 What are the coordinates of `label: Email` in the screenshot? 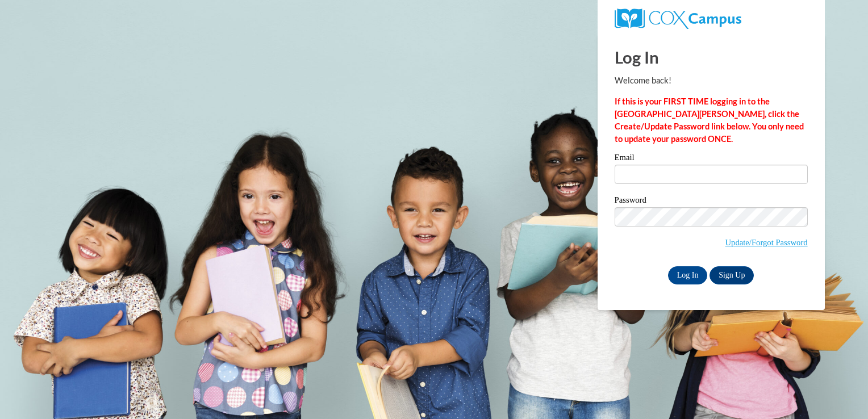 It's located at (711, 159).